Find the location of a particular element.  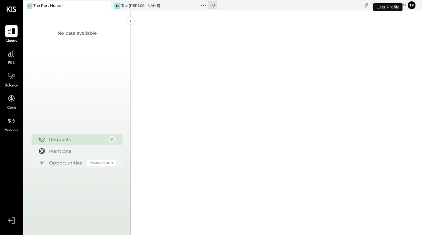

div: Mentions is located at coordinates (81, 151).